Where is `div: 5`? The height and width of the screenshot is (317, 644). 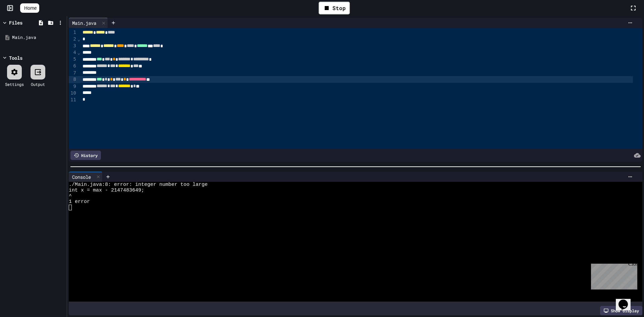 div: 5 is located at coordinates (73, 60).